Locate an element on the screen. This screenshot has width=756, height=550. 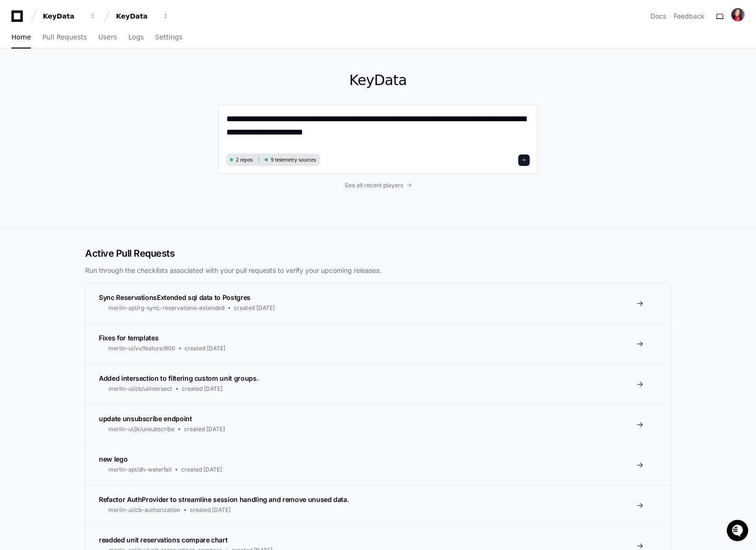
span: merlin-api/dh-waterfall is located at coordinates (140, 470).